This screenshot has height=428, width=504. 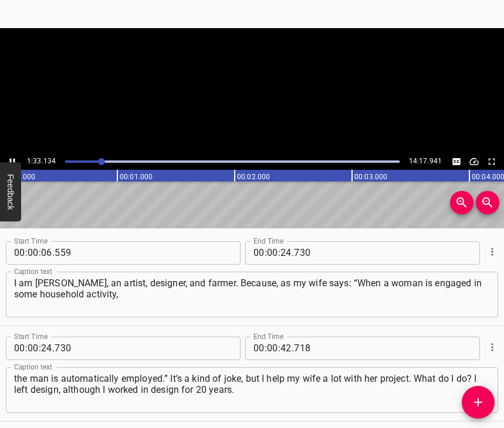 I want to click on input: 06, so click(x=46, y=253).